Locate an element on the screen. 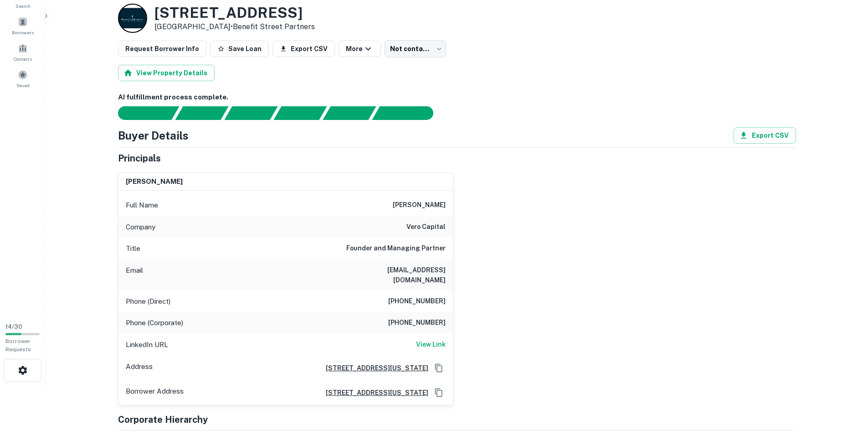 The height and width of the screenshot is (431, 868). button: More is located at coordinates (360, 49).